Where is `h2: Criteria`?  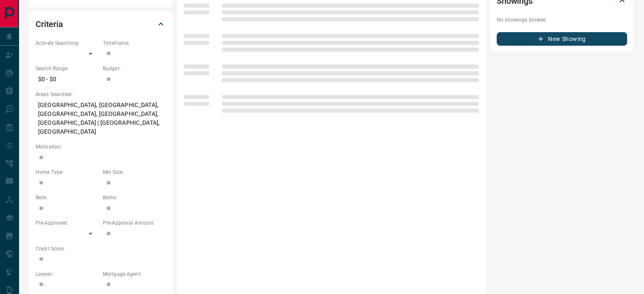 h2: Criteria is located at coordinates (49, 24).